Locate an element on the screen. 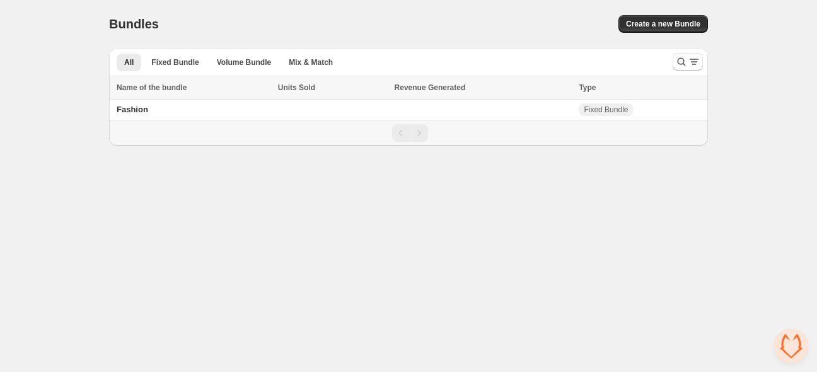 Image resolution: width=817 pixels, height=372 pixels. span: Units Sold is located at coordinates (296, 88).